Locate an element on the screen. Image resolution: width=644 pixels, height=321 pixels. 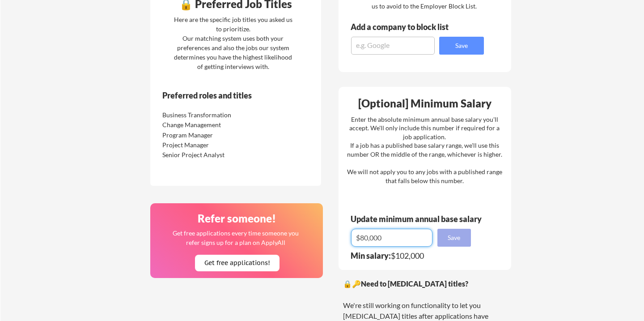
button: Get free applications! is located at coordinates (237, 263).